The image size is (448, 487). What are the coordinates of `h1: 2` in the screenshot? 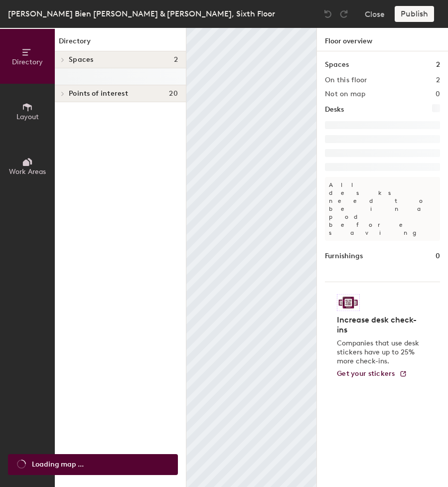 It's located at (438, 65).